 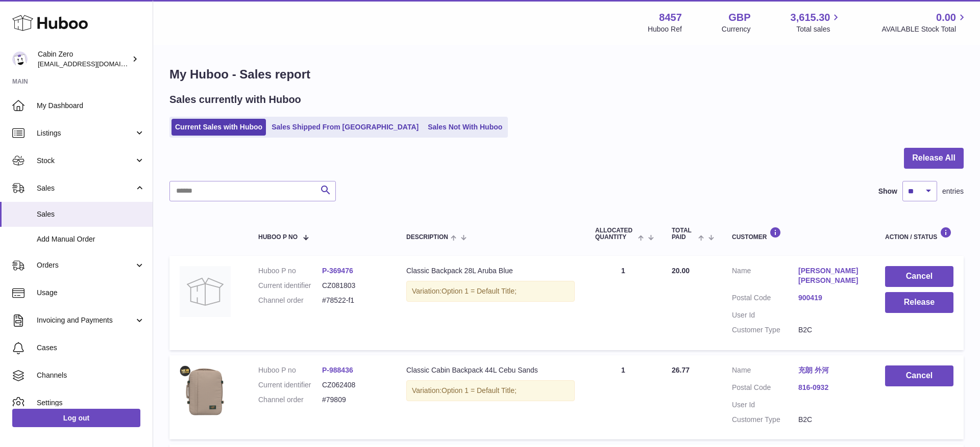 I want to click on a: 3,615.30 Total sales, so click(x=816, y=22).